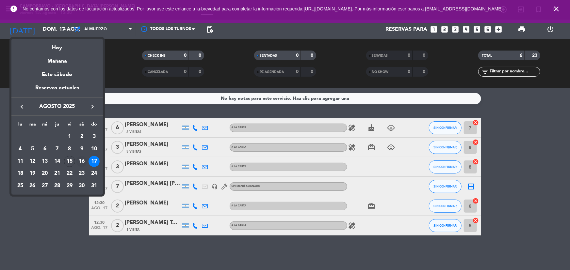  What do you see at coordinates (94, 137) in the screenshot?
I see `td: 3 de agosto de 2025` at bounding box center [94, 137].